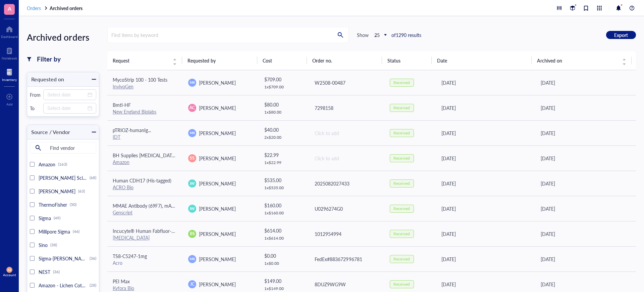 The image size is (644, 292). I want to click on div: $ 614.00, so click(284, 231).